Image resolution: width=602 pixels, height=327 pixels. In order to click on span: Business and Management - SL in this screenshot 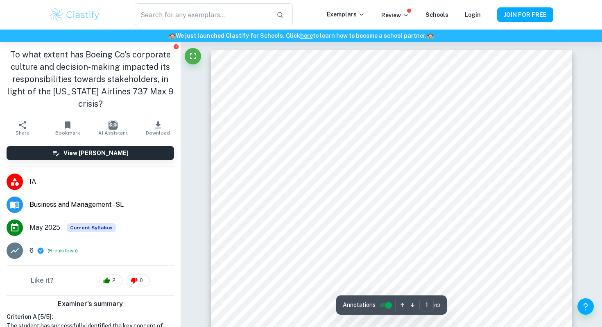, I will do `click(102, 204)`.